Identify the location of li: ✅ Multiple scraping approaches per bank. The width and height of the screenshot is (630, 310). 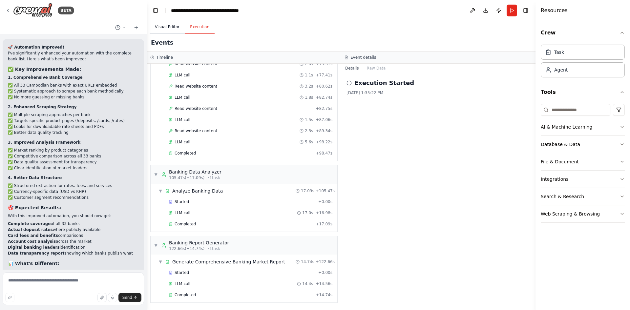
(73, 115).